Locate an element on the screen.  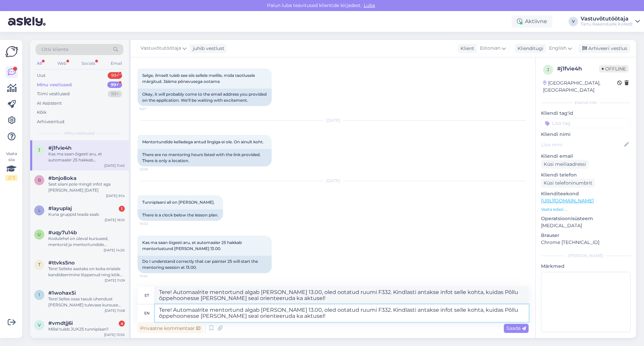
div: 2 / 3 is located at coordinates (11, 178).